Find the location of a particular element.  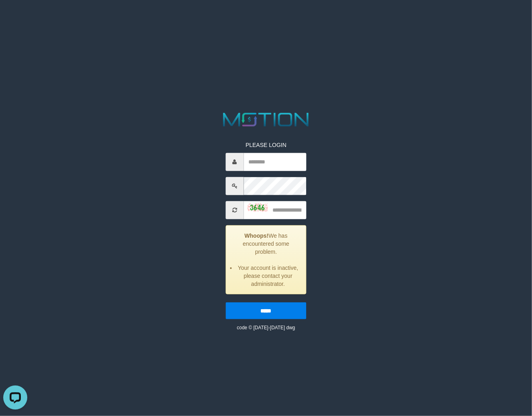

img: captcha is located at coordinates (258, 207).